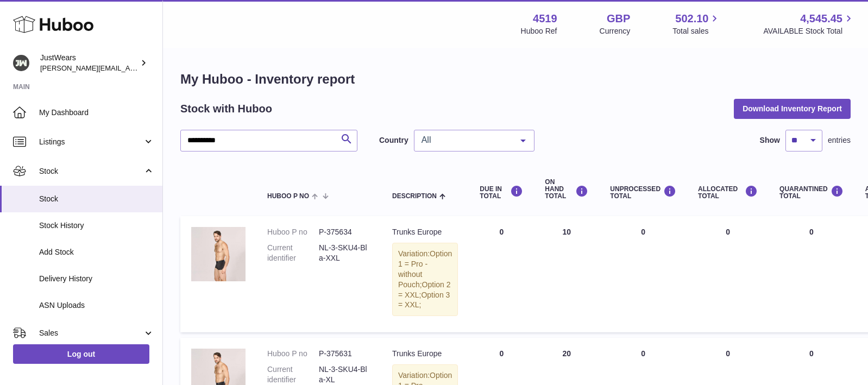 Image resolution: width=868 pixels, height=385 pixels. Describe the element at coordinates (91, 333) in the screenshot. I see `span: Sales` at that location.